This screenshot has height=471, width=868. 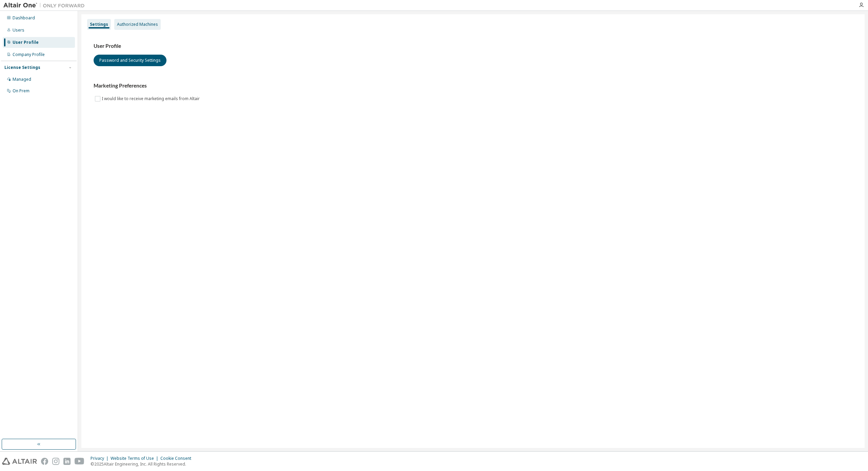 What do you see at coordinates (20, 462) in the screenshot?
I see `img: altair_logo.svg` at bounding box center [20, 462].